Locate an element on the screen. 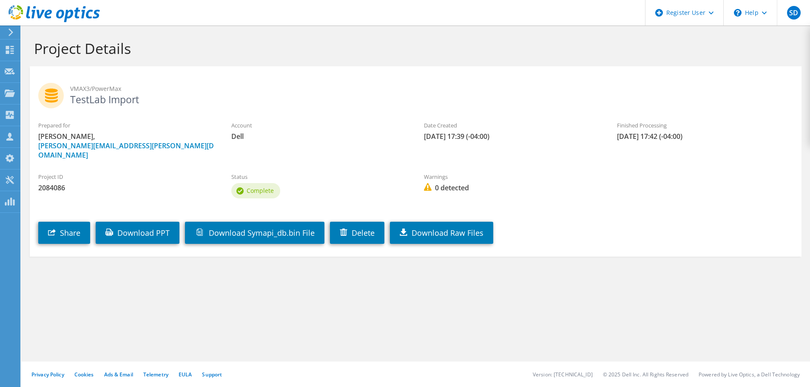  a: Cookies is located at coordinates (84, 374).